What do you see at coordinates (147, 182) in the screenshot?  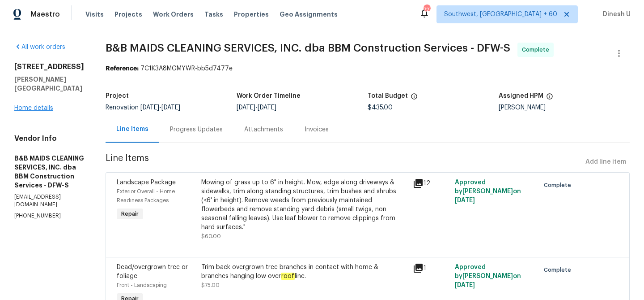 I see `span: Landscape Package` at bounding box center [147, 182].